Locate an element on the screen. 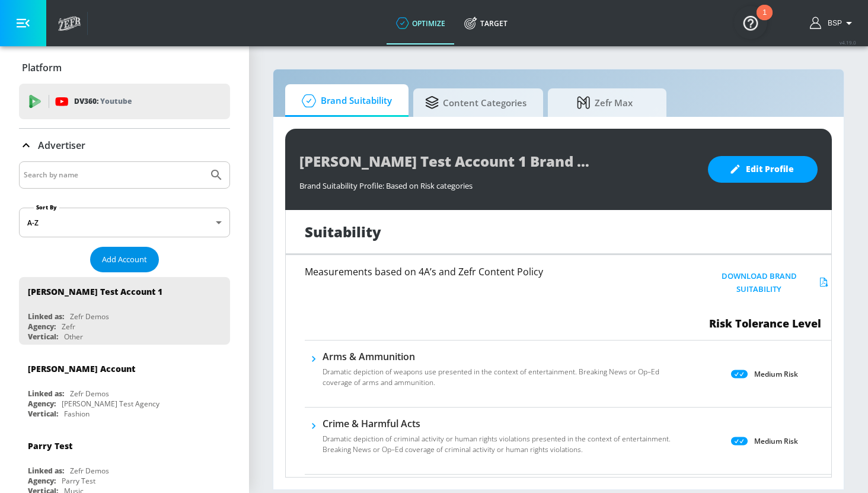 Image resolution: width=868 pixels, height=493 pixels. p: Platform is located at coordinates (42, 68).